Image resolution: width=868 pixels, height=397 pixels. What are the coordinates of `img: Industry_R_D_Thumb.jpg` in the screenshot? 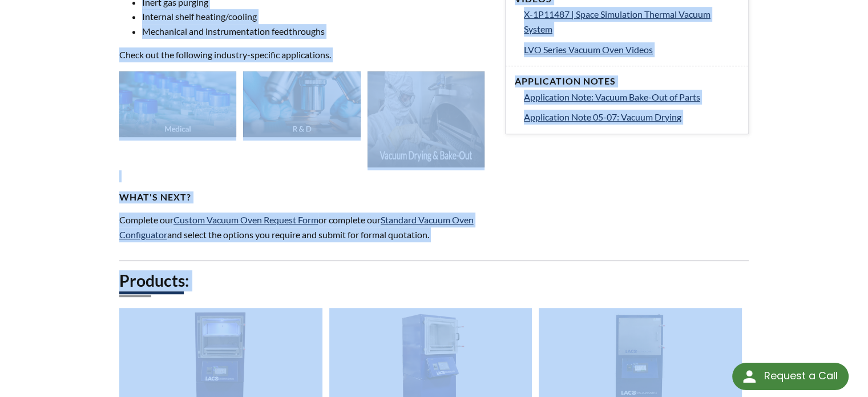 It's located at (302, 104).